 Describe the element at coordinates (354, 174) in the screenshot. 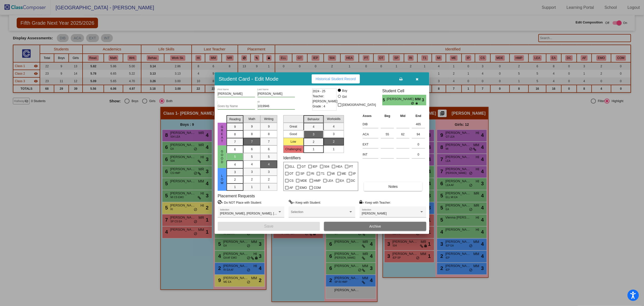

I see `span: IP` at that location.